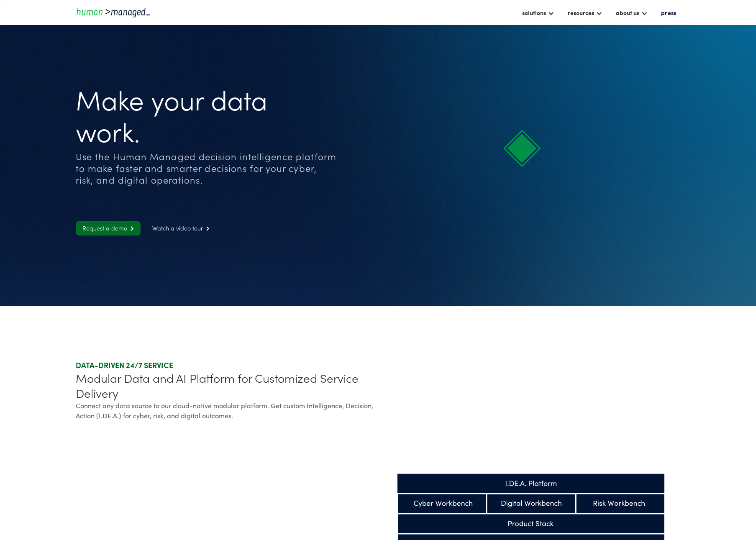  What do you see at coordinates (530, 483) in the screenshot?
I see `g: I.DE.A. Platform` at bounding box center [530, 483].